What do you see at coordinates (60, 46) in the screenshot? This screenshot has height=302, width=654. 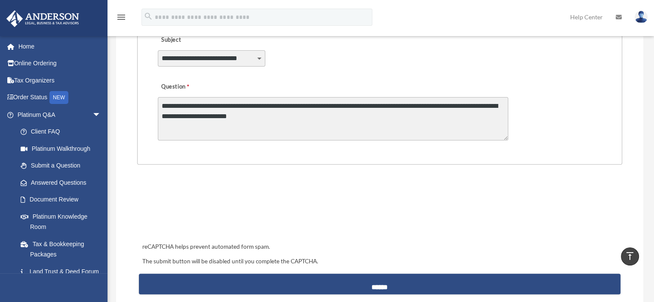 I see `a: Home` at bounding box center [60, 46].